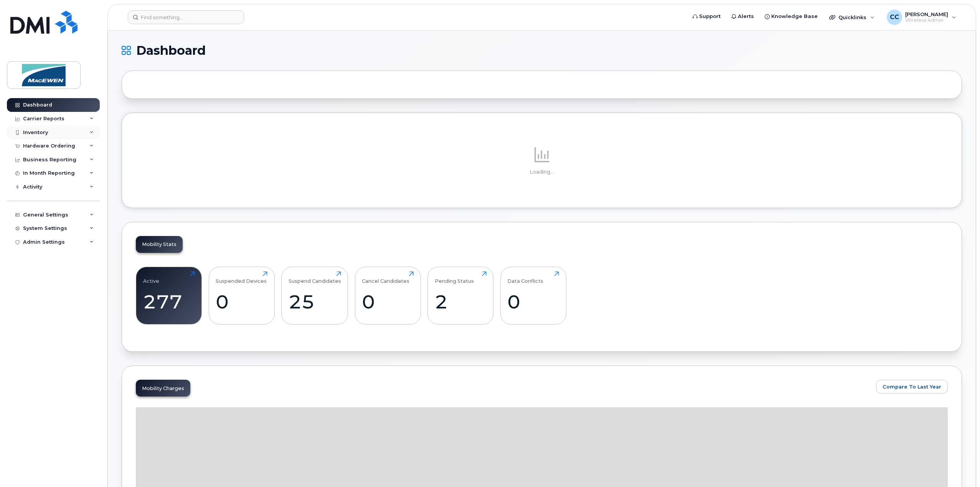  I want to click on a: Data Conflicts0, so click(533, 296).